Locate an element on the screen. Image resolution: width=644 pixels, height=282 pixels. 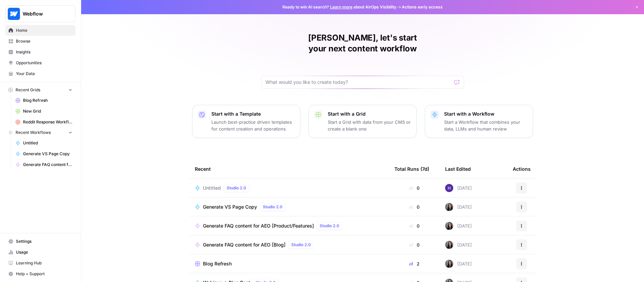
p: Start a Grid with data from your CMS or create a blank one is located at coordinates (370, 125).